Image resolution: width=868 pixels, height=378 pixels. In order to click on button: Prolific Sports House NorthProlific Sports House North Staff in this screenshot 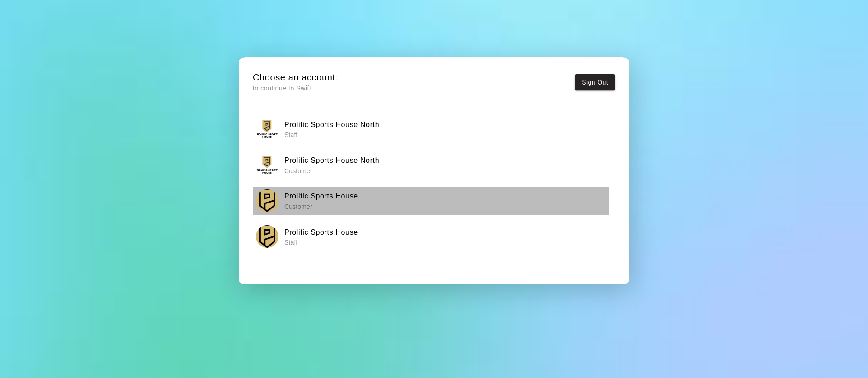, I will do `click(434, 129)`.